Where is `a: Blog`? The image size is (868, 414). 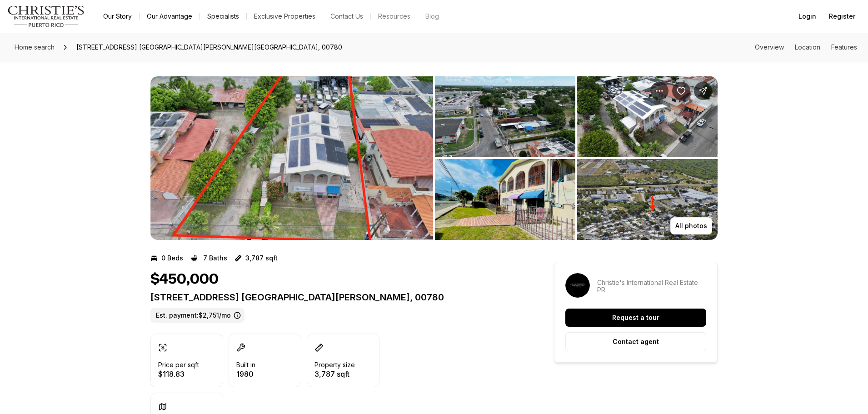 a: Blog is located at coordinates (432, 16).